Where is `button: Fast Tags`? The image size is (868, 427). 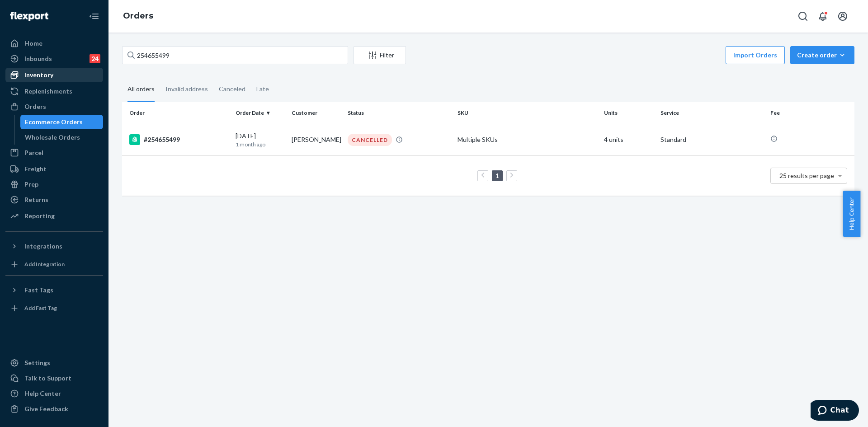 button: Fast Tags is located at coordinates (54, 290).